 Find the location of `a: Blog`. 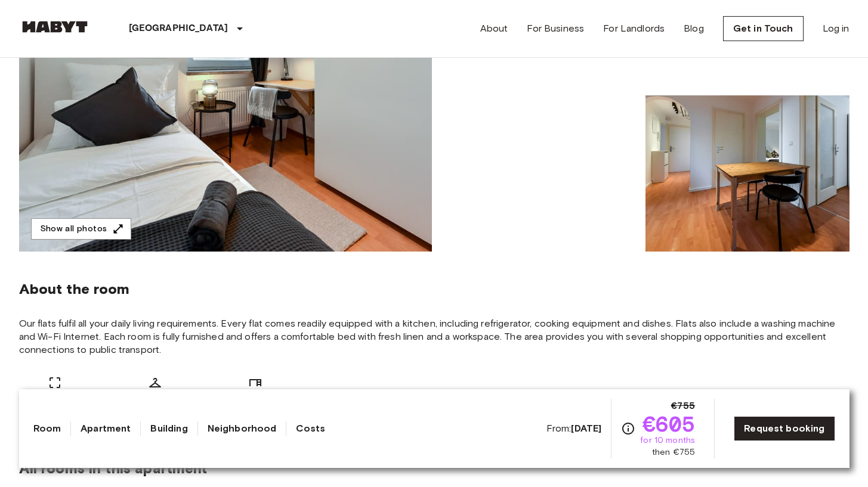

a: Blog is located at coordinates (694, 28).